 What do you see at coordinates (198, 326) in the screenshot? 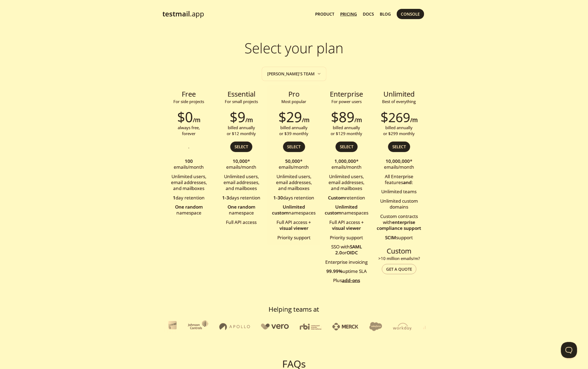
I see `img: johnsoncontrols` at bounding box center [198, 326].